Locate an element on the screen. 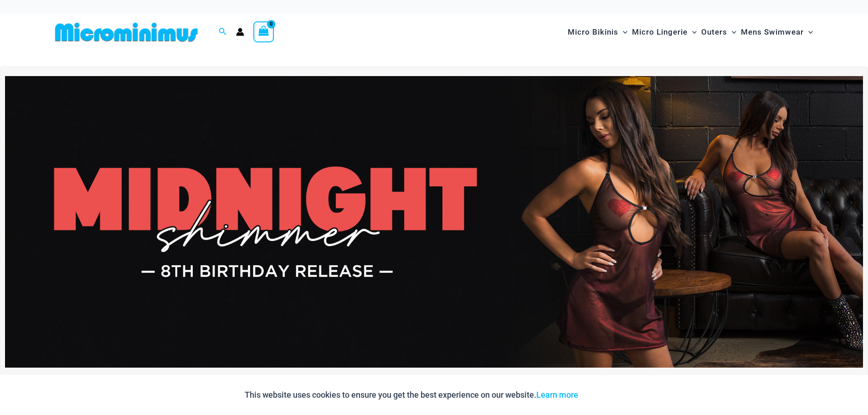 This screenshot has width=868, height=415. span: Micro Lingerie is located at coordinates (660, 32).